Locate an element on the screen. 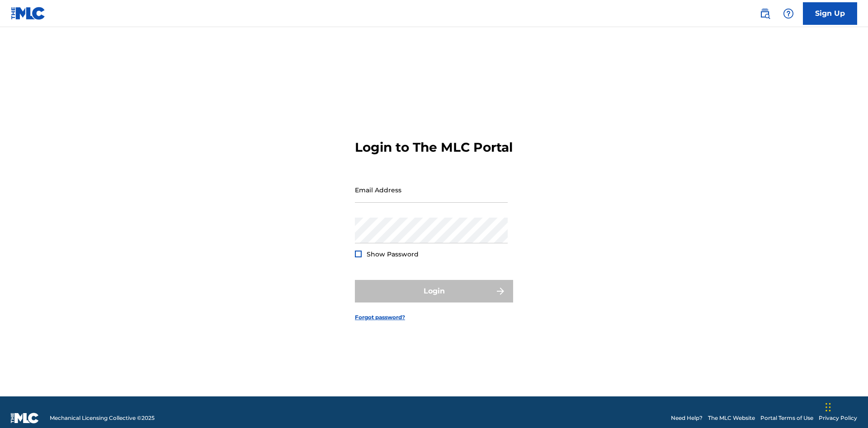 This screenshot has height=428, width=868. span: Show Password is located at coordinates (392, 254).